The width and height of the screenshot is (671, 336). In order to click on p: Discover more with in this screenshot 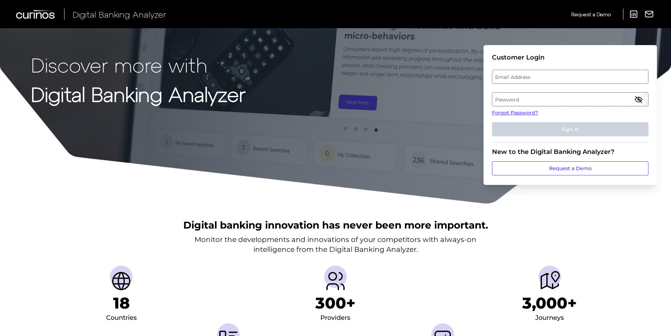, I will do `click(138, 64)`.